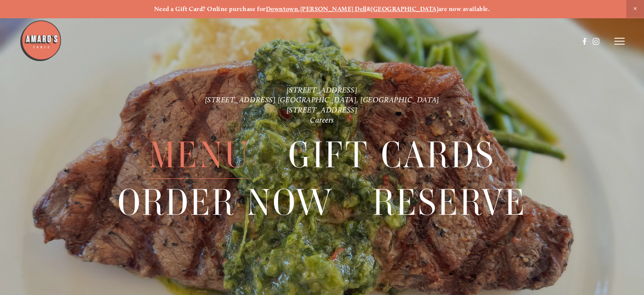  What do you see at coordinates (199, 155) in the screenshot?
I see `a: Menu` at bounding box center [199, 155].